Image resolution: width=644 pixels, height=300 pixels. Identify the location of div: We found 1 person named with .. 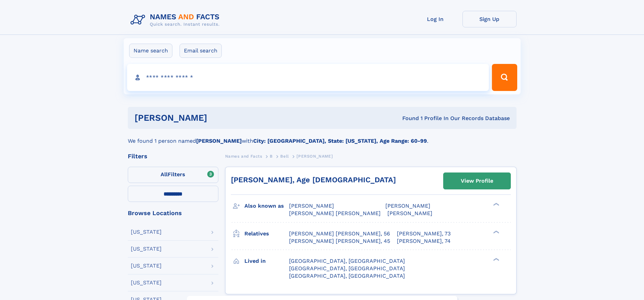
(322, 137).